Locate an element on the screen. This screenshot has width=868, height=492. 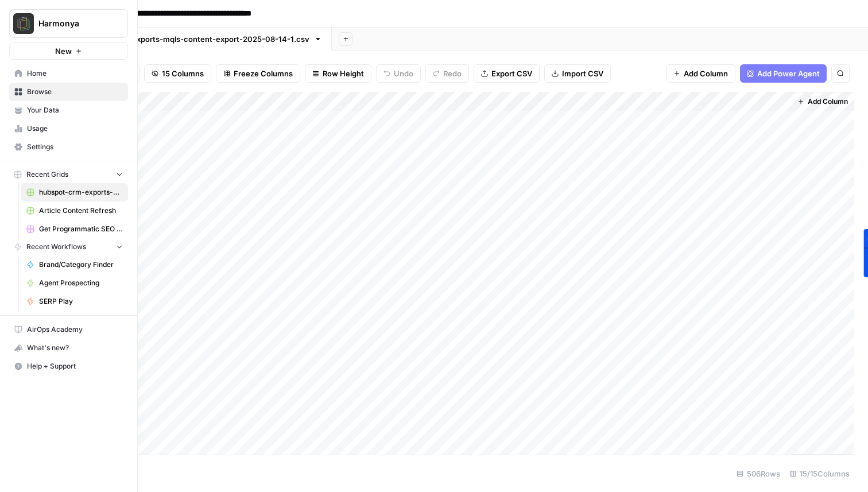
a: Your Data is located at coordinates (68, 110).